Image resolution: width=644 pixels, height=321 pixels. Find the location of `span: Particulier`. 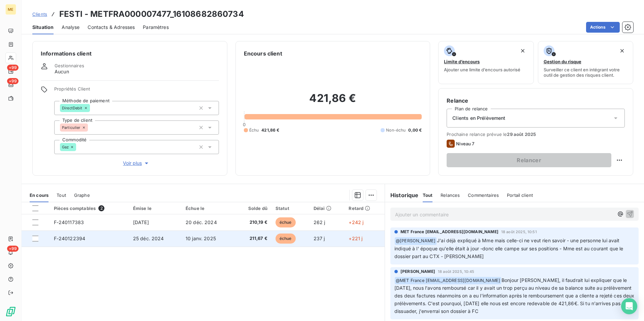

span: Particulier is located at coordinates (71, 127).